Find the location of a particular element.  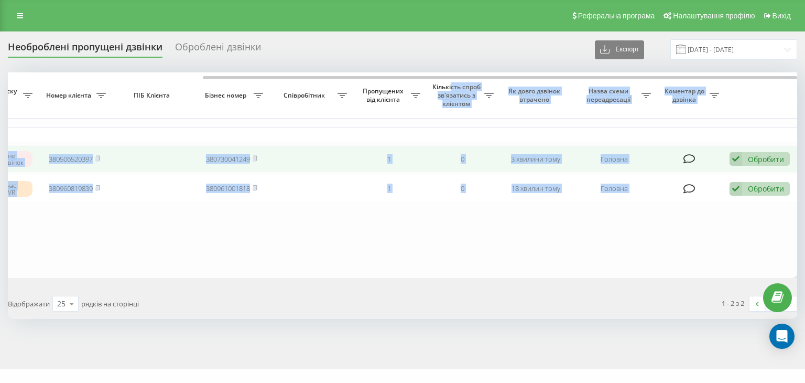

button: Експорт is located at coordinates (620, 50).